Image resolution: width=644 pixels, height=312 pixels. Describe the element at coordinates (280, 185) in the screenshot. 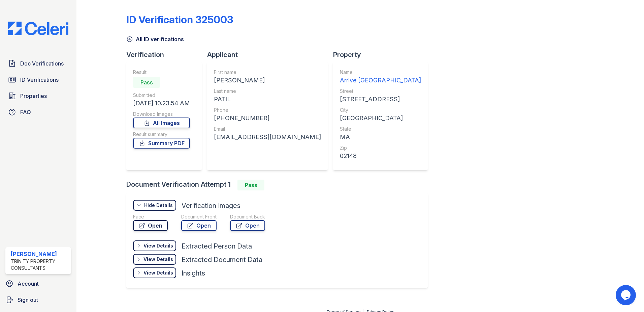

I see `div: Document Verification Attempt 1` at that location.